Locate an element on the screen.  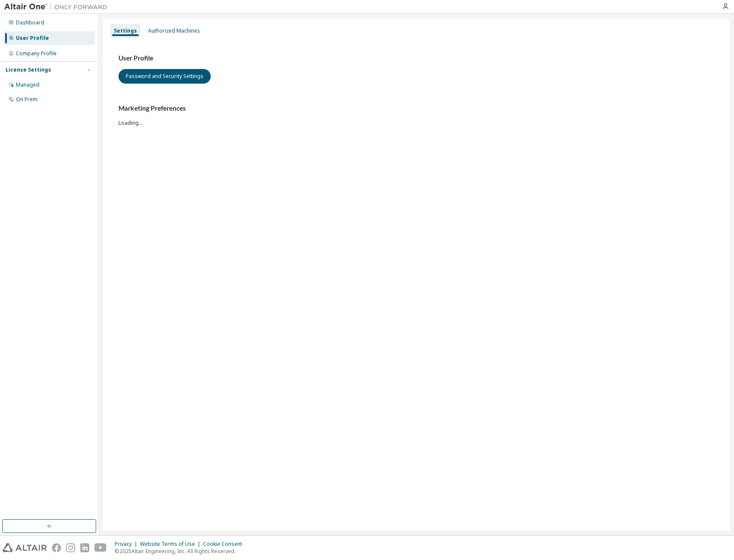
img: facebook.svg is located at coordinates (56, 548).